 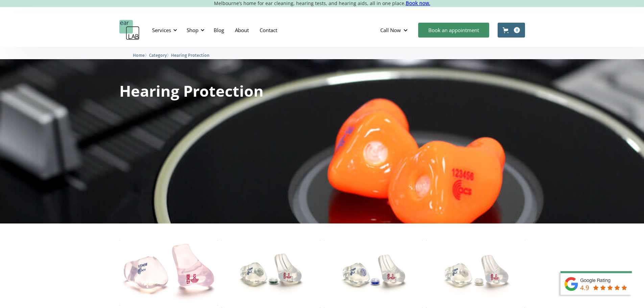 I want to click on span: Category, so click(x=158, y=55).